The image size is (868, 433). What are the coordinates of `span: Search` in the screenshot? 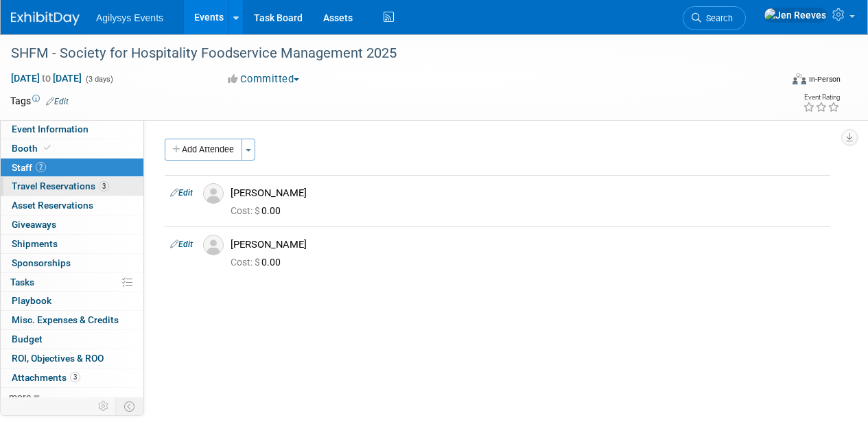 It's located at (717, 18).